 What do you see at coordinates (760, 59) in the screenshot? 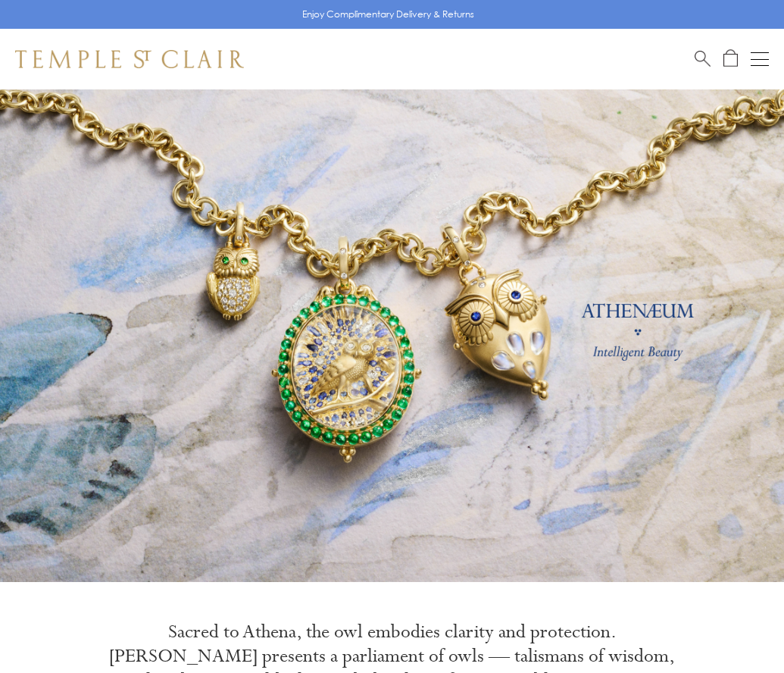
I see `button: Open navigation` at bounding box center [760, 59].